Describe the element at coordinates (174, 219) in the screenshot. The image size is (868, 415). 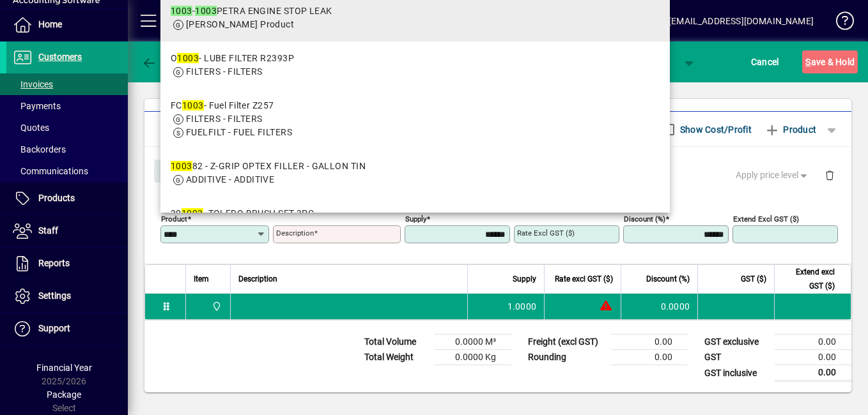
I see `mat-label: Product` at that location.